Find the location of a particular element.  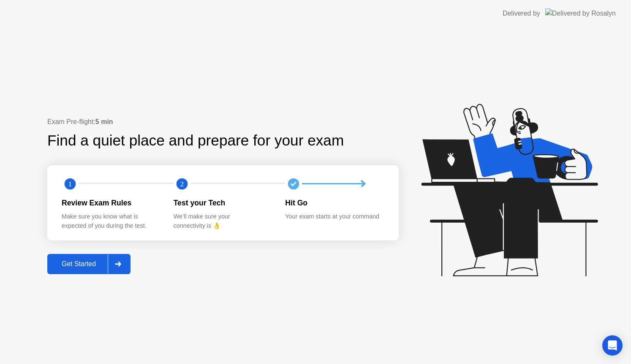

text: 2 is located at coordinates (182, 183).